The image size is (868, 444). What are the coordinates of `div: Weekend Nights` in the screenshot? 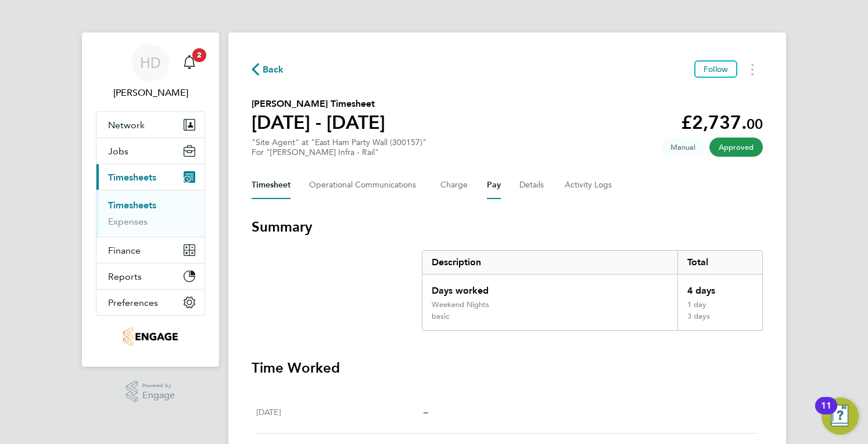 It's located at (460, 305).